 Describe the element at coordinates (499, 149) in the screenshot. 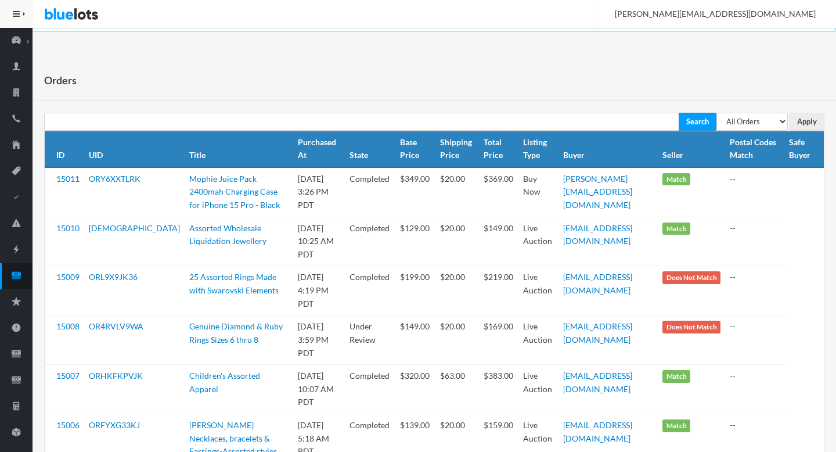

I see `th: Total Price` at that location.